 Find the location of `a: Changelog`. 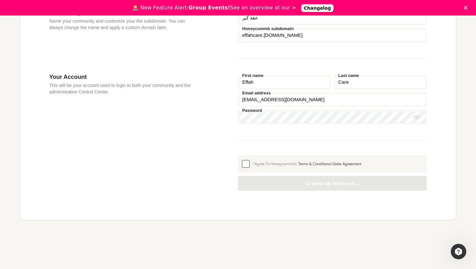

a: Changelog is located at coordinates (317, 8).